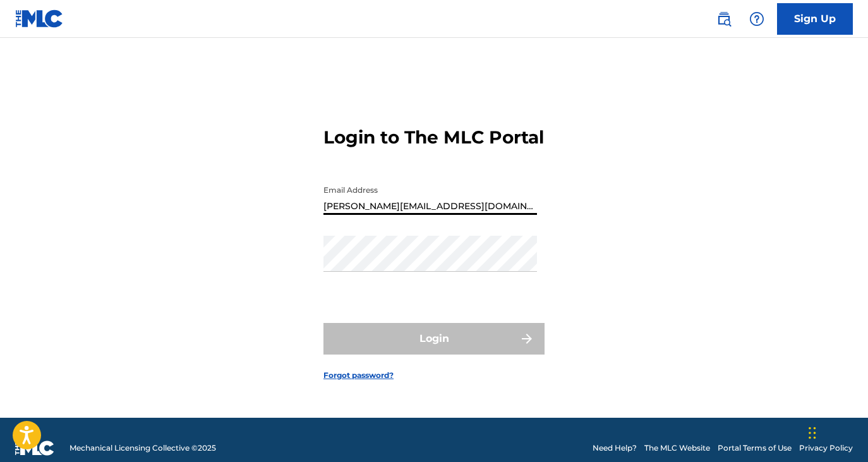  Describe the element at coordinates (358, 375) in the screenshot. I see `a: Forgot password?` at that location.